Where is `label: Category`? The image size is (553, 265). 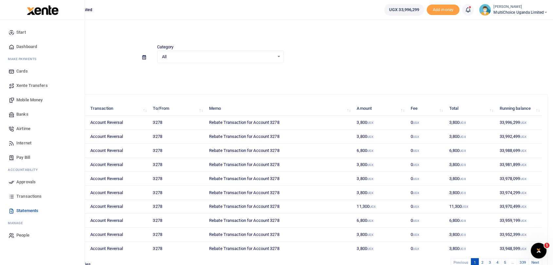
label: Category is located at coordinates (165, 47).